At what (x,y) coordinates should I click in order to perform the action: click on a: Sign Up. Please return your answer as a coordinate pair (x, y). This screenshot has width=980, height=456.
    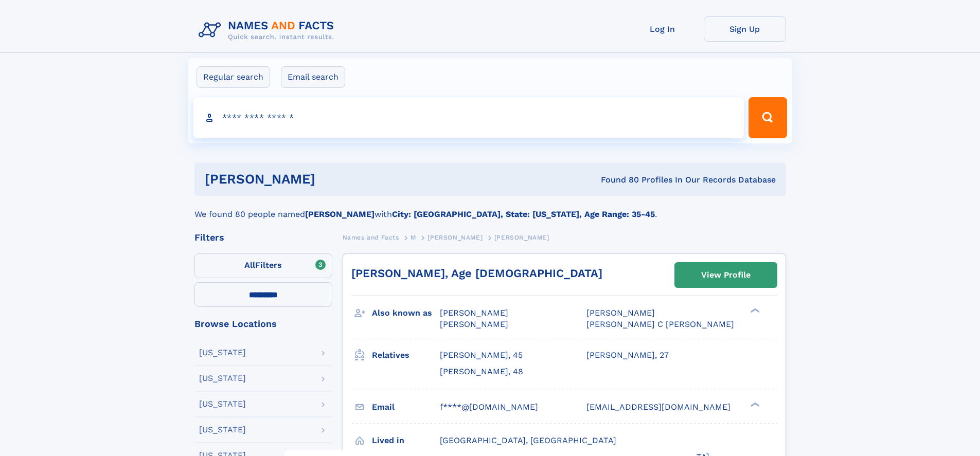
    Looking at the image, I should click on (745, 29).